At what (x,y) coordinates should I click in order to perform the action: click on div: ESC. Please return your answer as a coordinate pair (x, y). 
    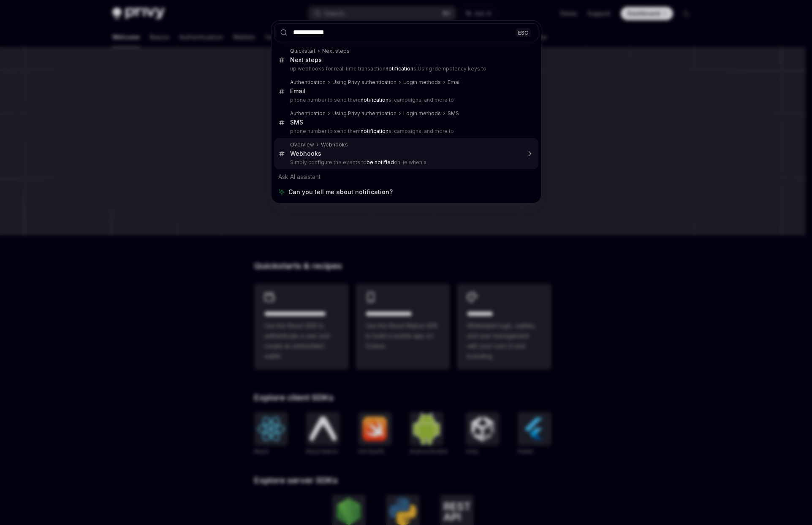
    Looking at the image, I should click on (524, 32).